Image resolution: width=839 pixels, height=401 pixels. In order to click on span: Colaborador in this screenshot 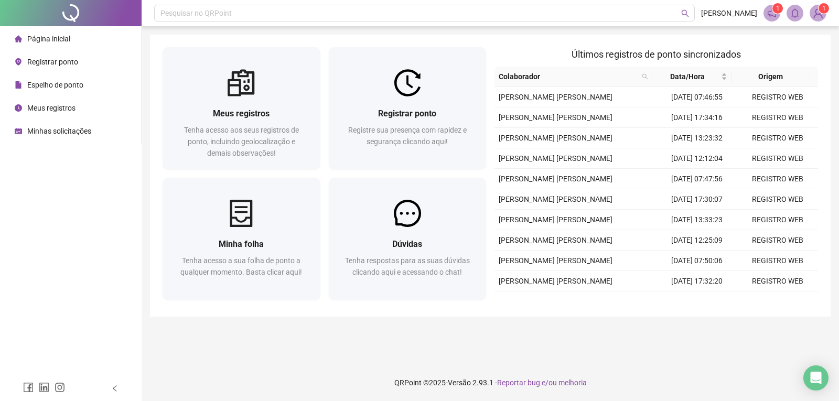, I will do `click(568, 77)`.